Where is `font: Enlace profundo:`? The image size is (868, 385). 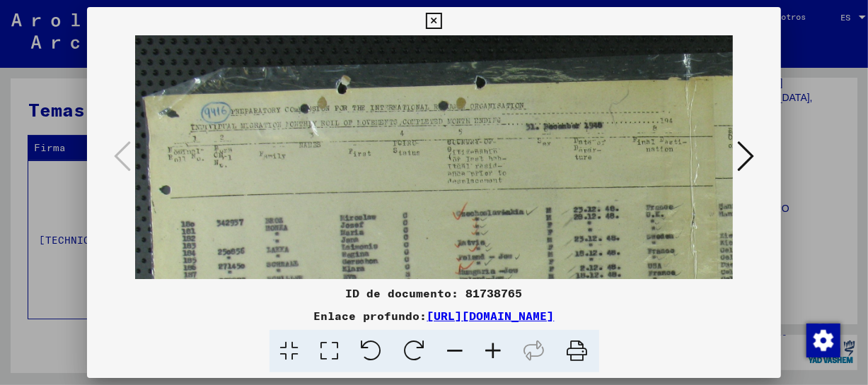 font: Enlace profundo: is located at coordinates (371, 316).